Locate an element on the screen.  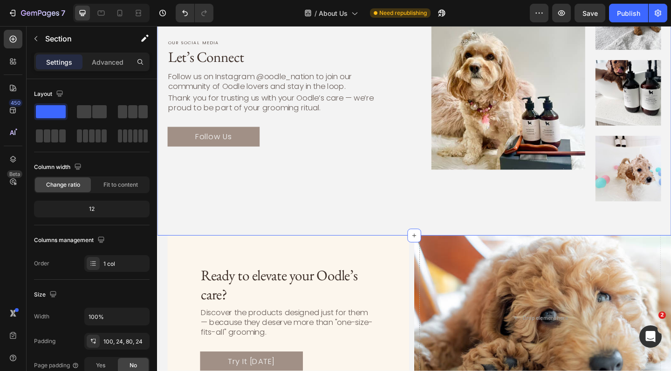
p: Section is located at coordinates (83, 39).